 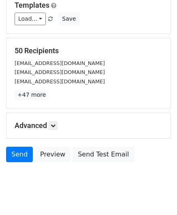 I want to click on h5: 50 Recipients, so click(x=89, y=51).